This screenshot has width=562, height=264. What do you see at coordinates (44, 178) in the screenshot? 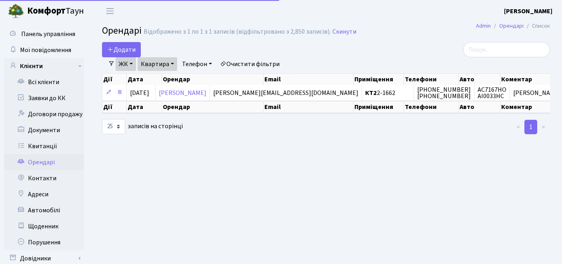
I see `a: Контакти` at bounding box center [44, 178].